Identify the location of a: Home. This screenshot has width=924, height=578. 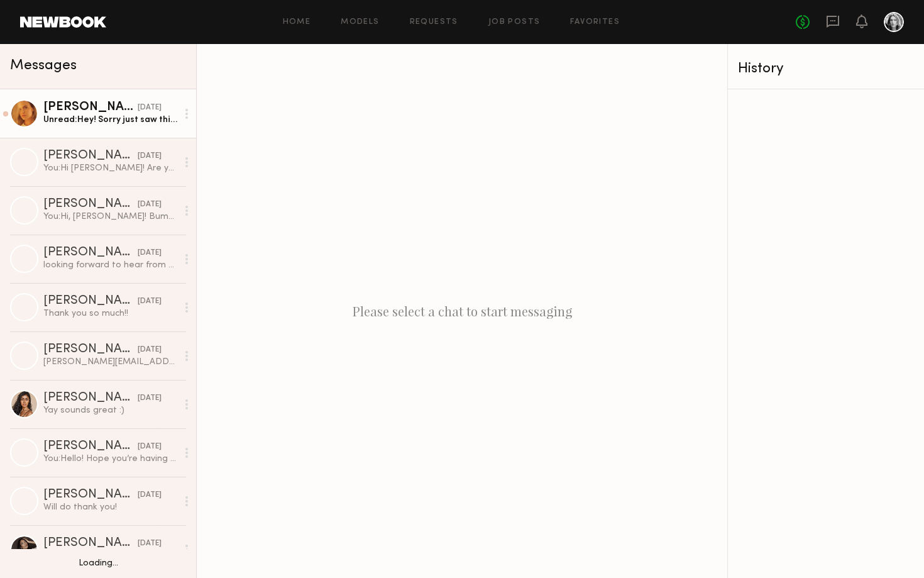
(297, 22).